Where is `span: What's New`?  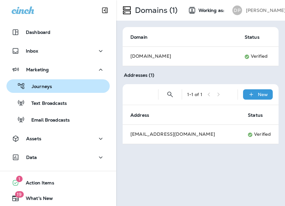 span: What's New is located at coordinates (36, 200).